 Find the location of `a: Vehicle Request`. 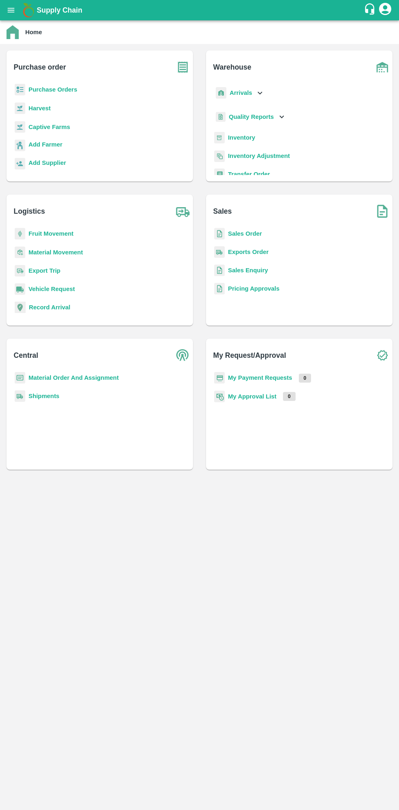

a: Vehicle Request is located at coordinates (52, 289).